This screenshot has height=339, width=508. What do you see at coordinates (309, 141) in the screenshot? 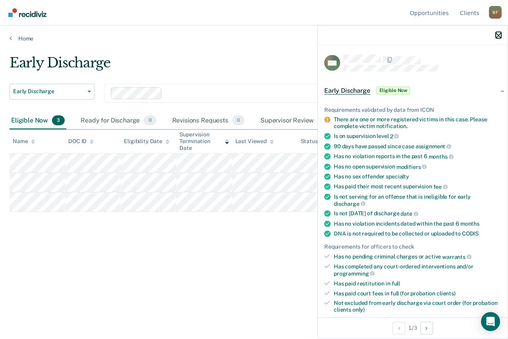
I see `div: Status` at bounding box center [309, 141].